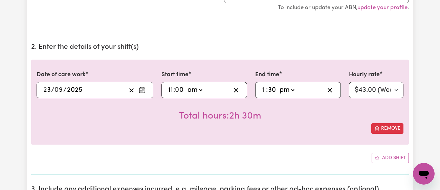  Describe the element at coordinates (387, 128) in the screenshot. I see `button: Remove this shift` at that location.